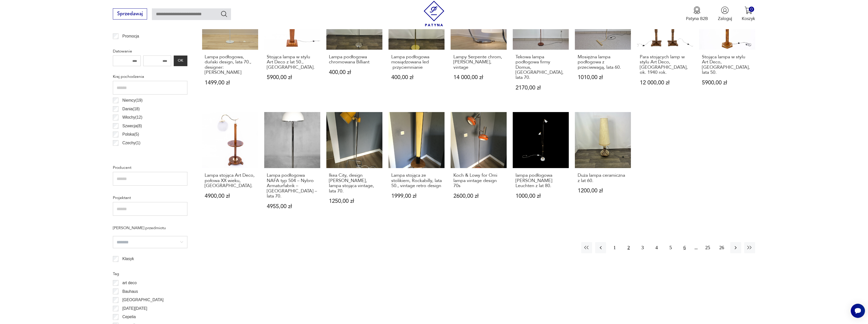  What do you see at coordinates (479, 196) in the screenshot?
I see `p: 2600,00 zł` at bounding box center [479, 196].